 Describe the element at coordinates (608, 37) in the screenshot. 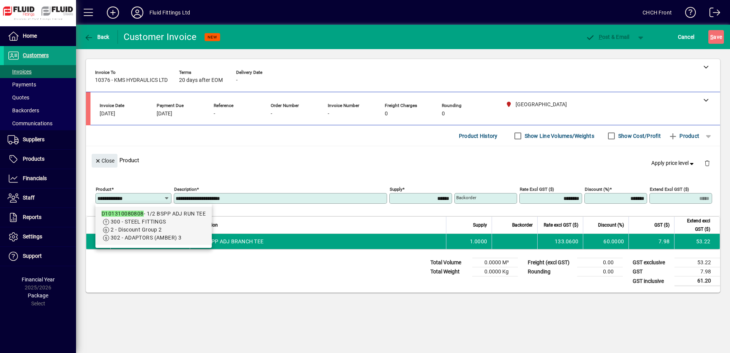

I see `button: Post & Email` at that location.